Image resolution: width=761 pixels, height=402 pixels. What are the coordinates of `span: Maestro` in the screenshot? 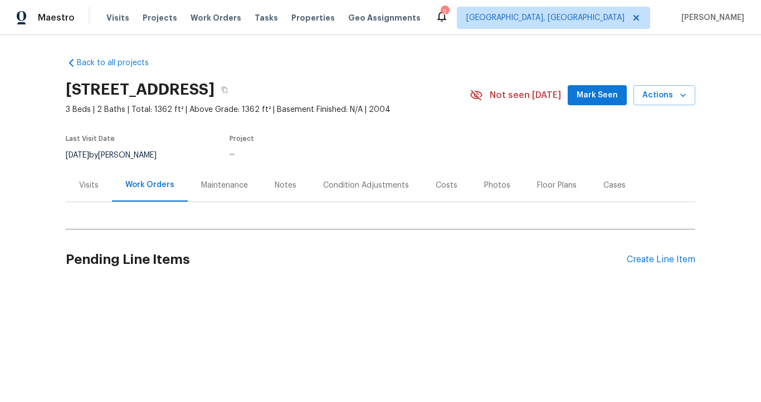 It's located at (56, 18).